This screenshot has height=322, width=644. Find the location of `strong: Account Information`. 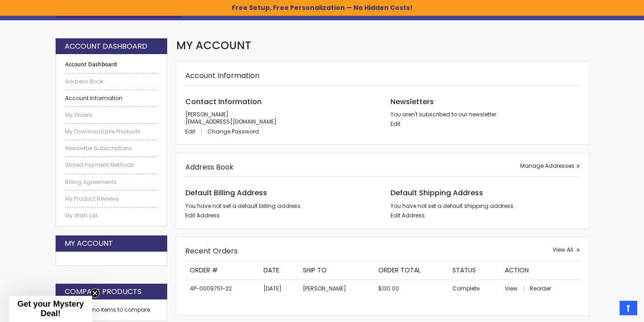

strong: Account Information is located at coordinates (222, 75).